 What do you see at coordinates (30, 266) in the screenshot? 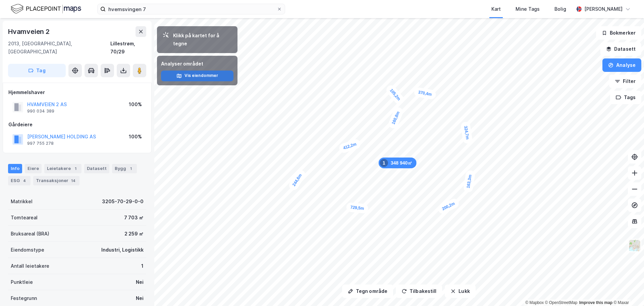
I see `div: Antall leietakere` at bounding box center [30, 266].